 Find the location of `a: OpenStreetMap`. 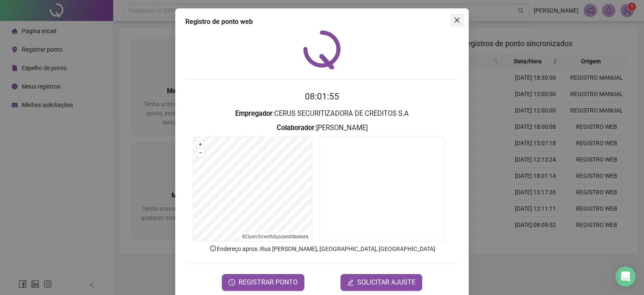

a: OpenStreetMap is located at coordinates (263, 237).